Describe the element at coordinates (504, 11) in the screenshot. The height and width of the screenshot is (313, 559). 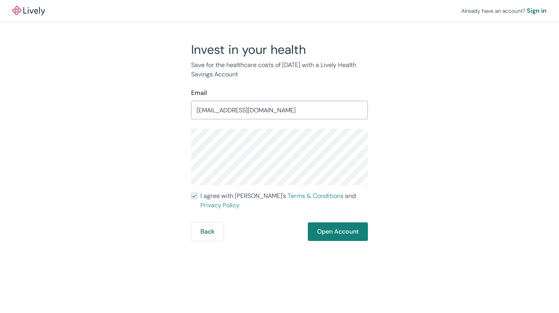
I see `div: Already have an account?` at that location.